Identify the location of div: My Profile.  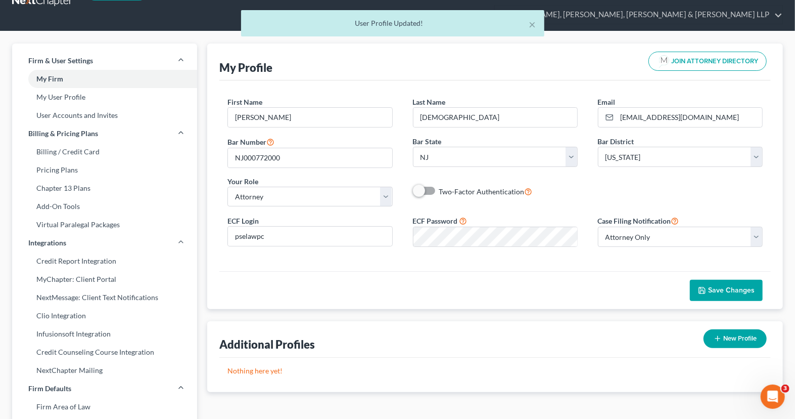
(246, 67).